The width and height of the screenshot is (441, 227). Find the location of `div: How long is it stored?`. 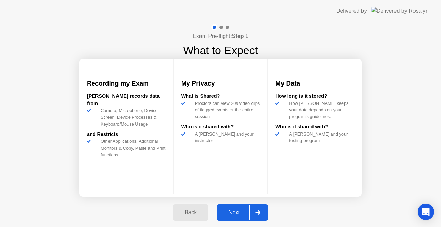

div: How long is it stored? is located at coordinates (315, 96).